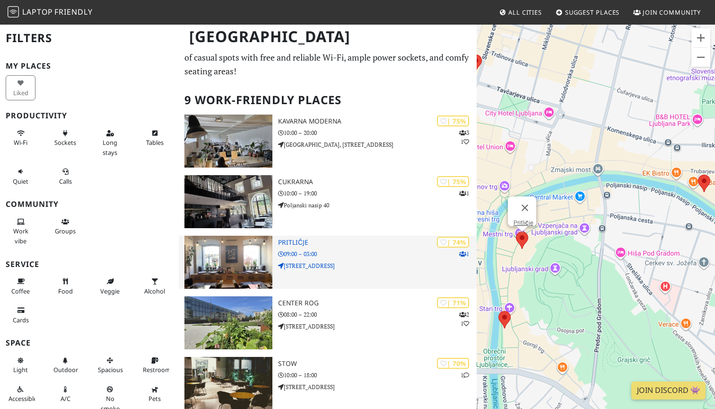  Describe the element at coordinates (65, 142) in the screenshot. I see `span: Power sockets` at that location.